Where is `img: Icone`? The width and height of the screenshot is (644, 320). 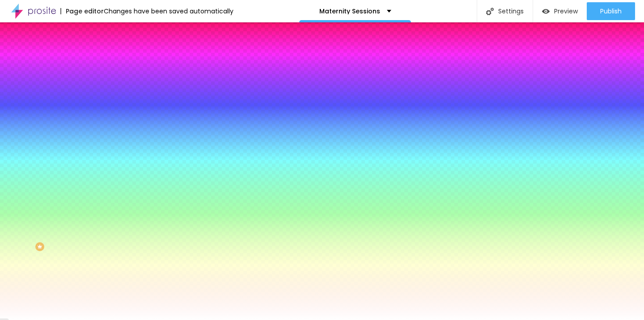 img: Icone is located at coordinates (490, 11).